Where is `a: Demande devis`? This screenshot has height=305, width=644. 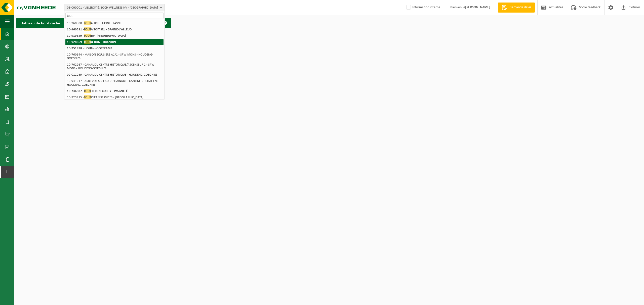
a: Demande devis is located at coordinates (516, 7).